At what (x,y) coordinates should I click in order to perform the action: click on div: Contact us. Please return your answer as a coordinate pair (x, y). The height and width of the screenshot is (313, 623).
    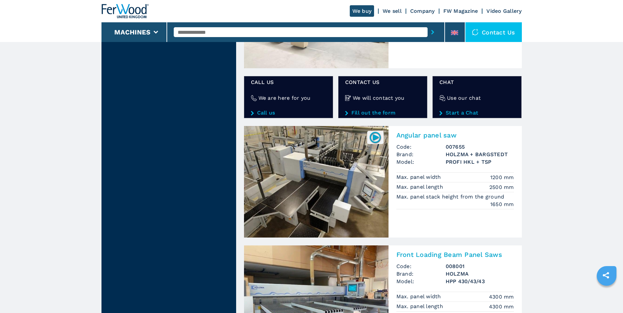
    Looking at the image, I should click on (494, 32).